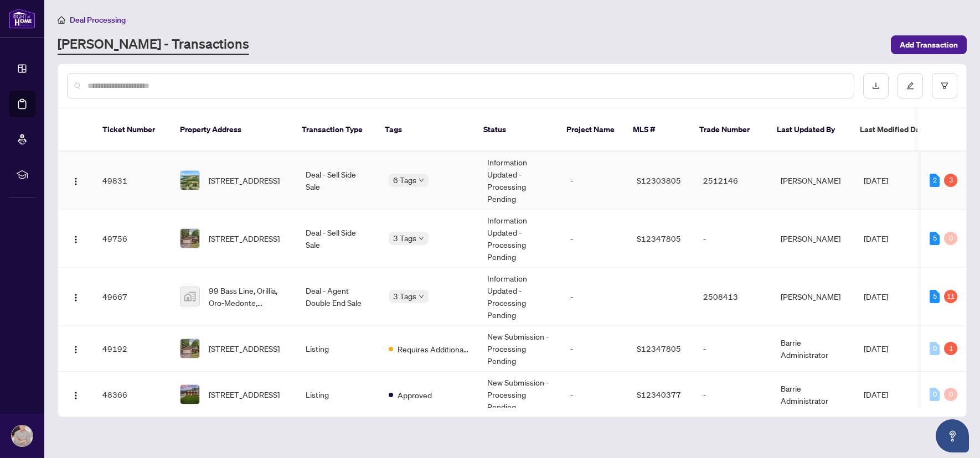 The width and height of the screenshot is (980, 458). What do you see at coordinates (729, 130) in the screenshot?
I see `th: Trade Number` at bounding box center [729, 130].